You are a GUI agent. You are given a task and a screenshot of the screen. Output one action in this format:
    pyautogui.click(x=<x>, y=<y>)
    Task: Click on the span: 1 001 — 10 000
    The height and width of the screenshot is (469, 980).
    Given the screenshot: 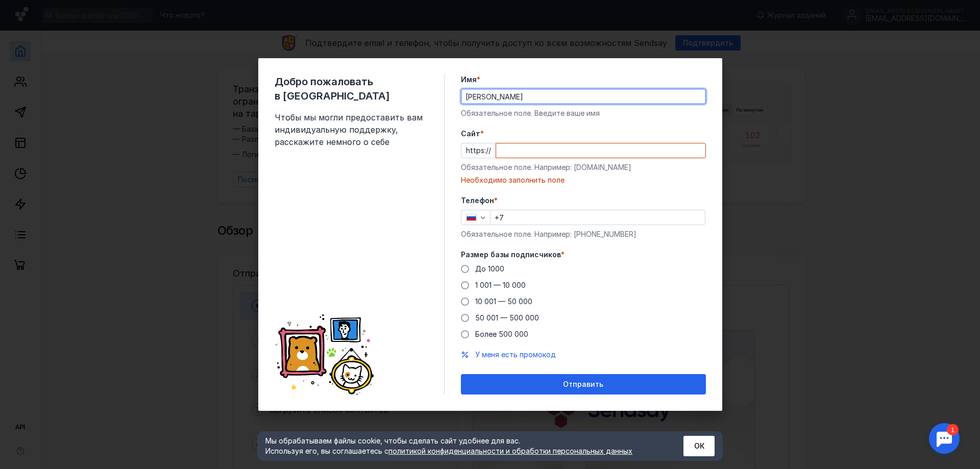 What is the action you would take?
    pyautogui.click(x=500, y=284)
    